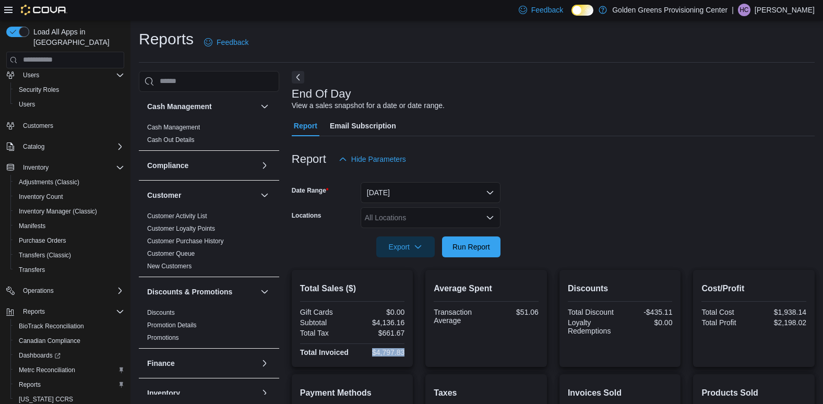  I want to click on a: Cash Out Details, so click(171, 140).